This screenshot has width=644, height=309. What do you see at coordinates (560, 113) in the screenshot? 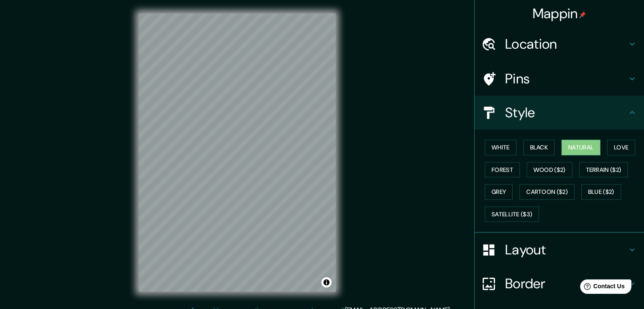
I see `div: Style` at bounding box center [560, 113].